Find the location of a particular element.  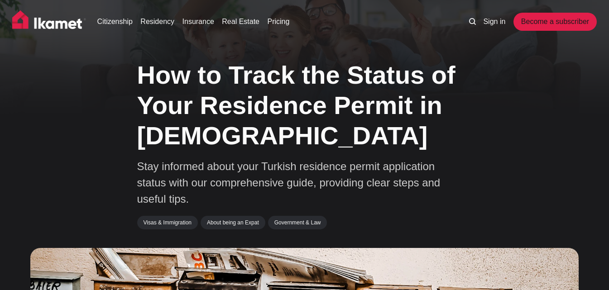

a: Insurance is located at coordinates (198, 22).